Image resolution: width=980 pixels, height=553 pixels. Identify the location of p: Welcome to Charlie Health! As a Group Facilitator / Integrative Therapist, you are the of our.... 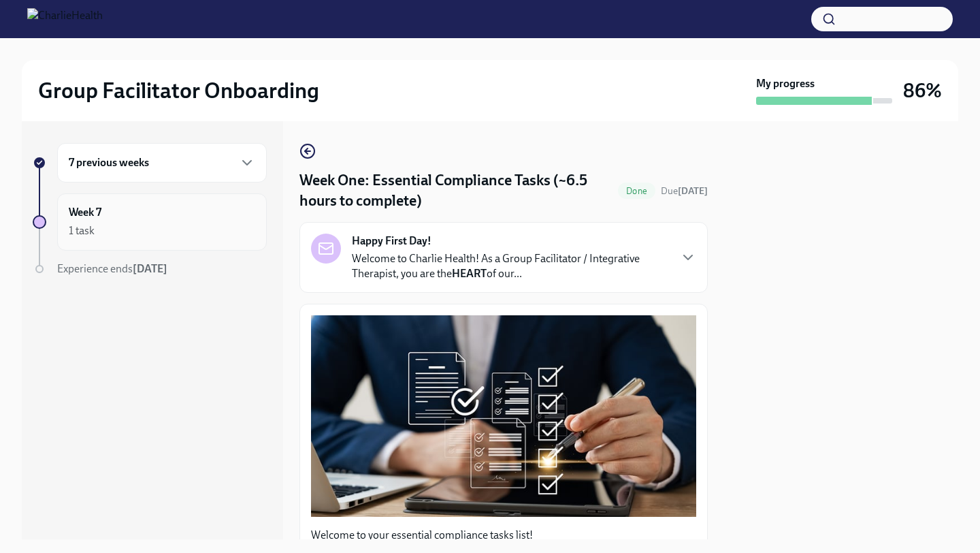
(510, 266).